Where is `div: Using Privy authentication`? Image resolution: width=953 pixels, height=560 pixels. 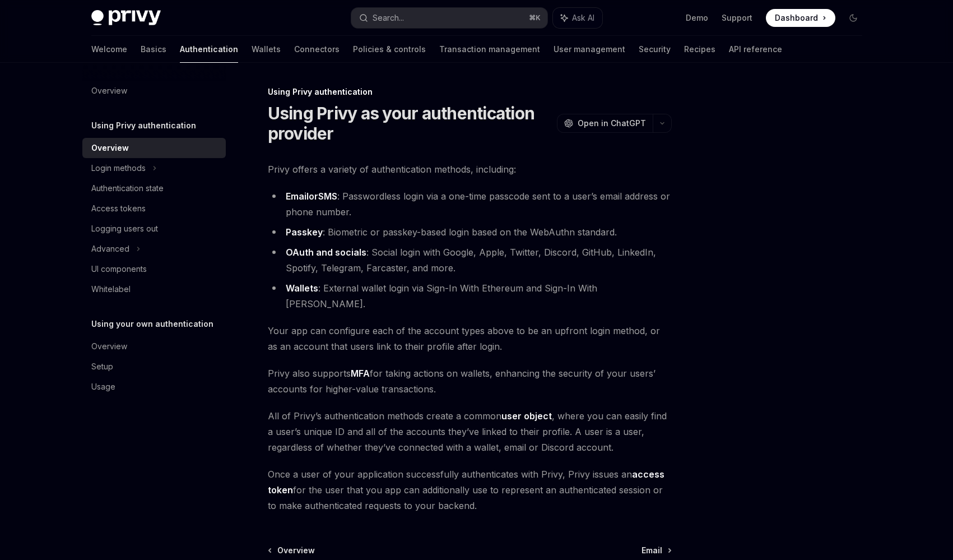 div: Using Privy authentication is located at coordinates (470, 92).